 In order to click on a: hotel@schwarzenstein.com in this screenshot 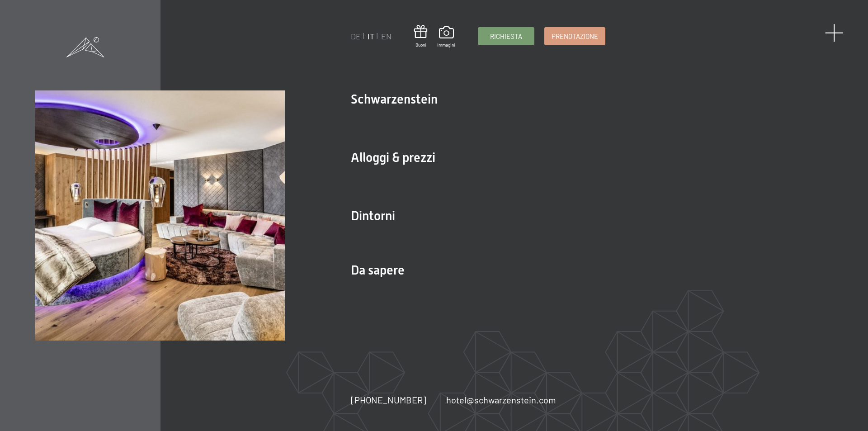, I will do `click(501, 400)`.